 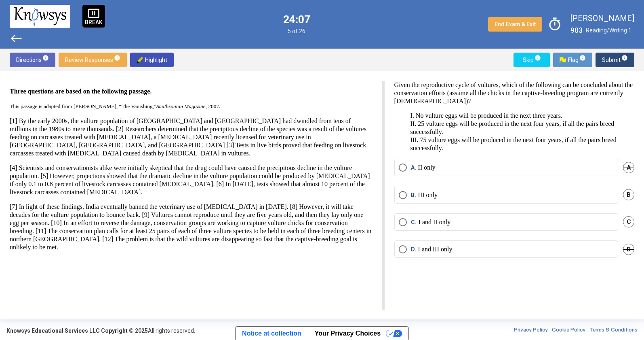 I want to click on span: D., so click(x=415, y=249).